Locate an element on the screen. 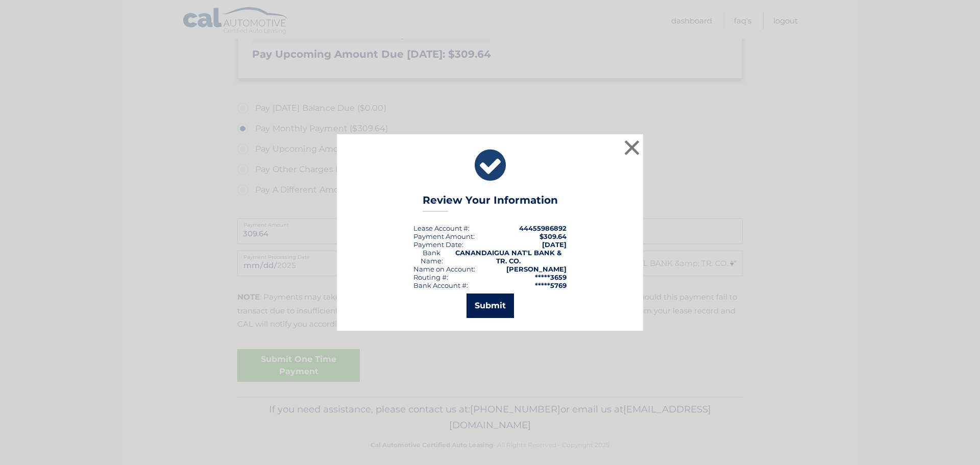 The width and height of the screenshot is (980, 465). strong: 44455986892 is located at coordinates (542, 229).